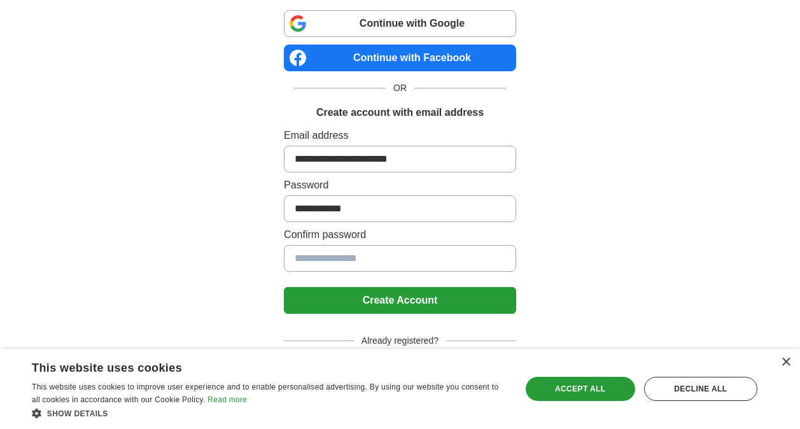 The width and height of the screenshot is (800, 429). I want to click on a: Continue with Facebook, so click(400, 58).